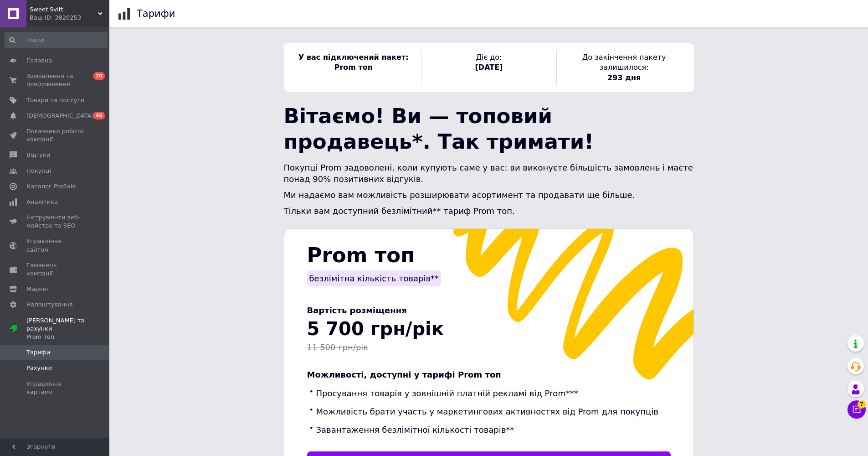 The width and height of the screenshot is (868, 456). What do you see at coordinates (489, 67) in the screenshot?
I see `div: Діє до:` at bounding box center [489, 67].